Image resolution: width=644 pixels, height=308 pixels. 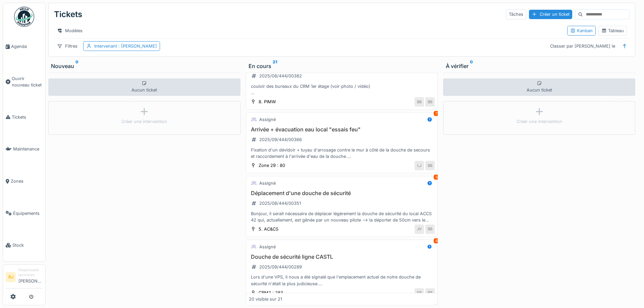 What do you see at coordinates (342, 280) in the screenshot?
I see `div: Lors d'une VPS, il nous a été signalé que l'emplacement actuel de notre douche de sécurité n'étai...` at bounding box center [342, 280].